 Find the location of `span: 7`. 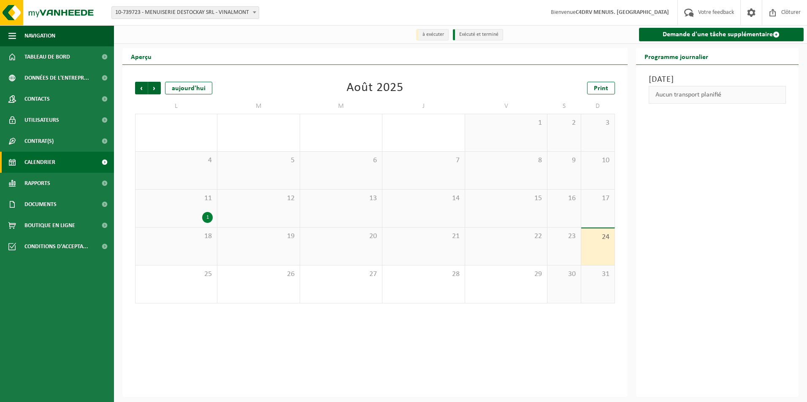

span: 7 is located at coordinates (423, 161).